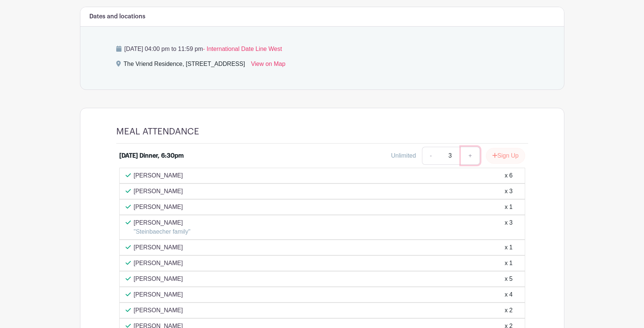 Image resolution: width=644 pixels, height=328 pixels. Describe the element at coordinates (508, 175) in the screenshot. I see `div: x 6` at that location.